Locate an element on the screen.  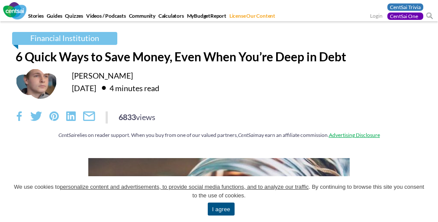
img: CentSai is located at coordinates (15, 11).